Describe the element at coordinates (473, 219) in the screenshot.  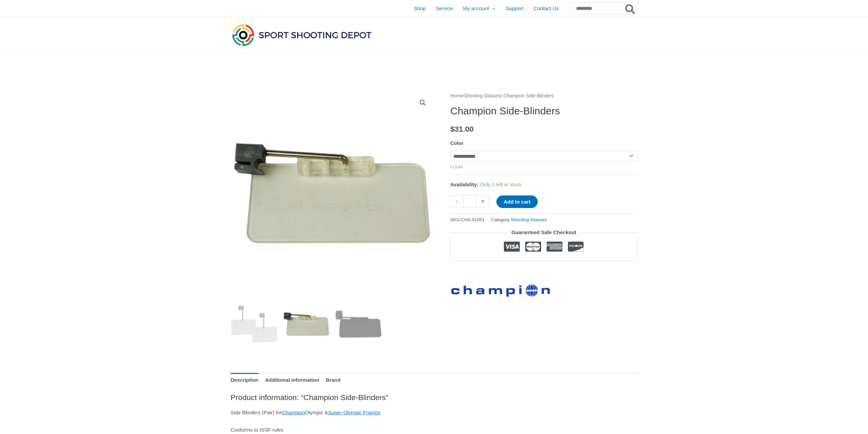
I see `span: CHA.41051` at that location.